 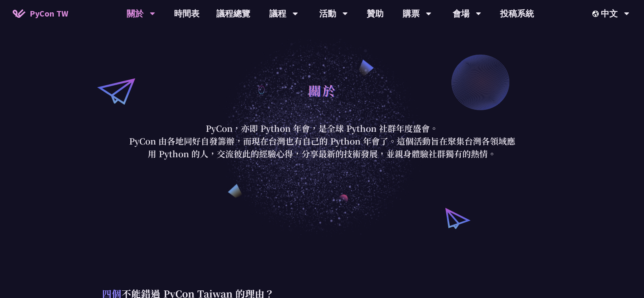 I want to click on img: Locale Icon, so click(x=597, y=13).